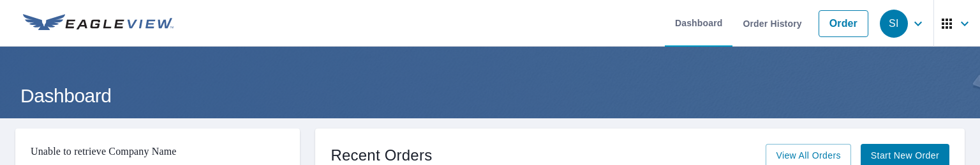 The image size is (980, 165). What do you see at coordinates (158, 152) in the screenshot?
I see `p: Unable to retrieve Company Name` at bounding box center [158, 152].